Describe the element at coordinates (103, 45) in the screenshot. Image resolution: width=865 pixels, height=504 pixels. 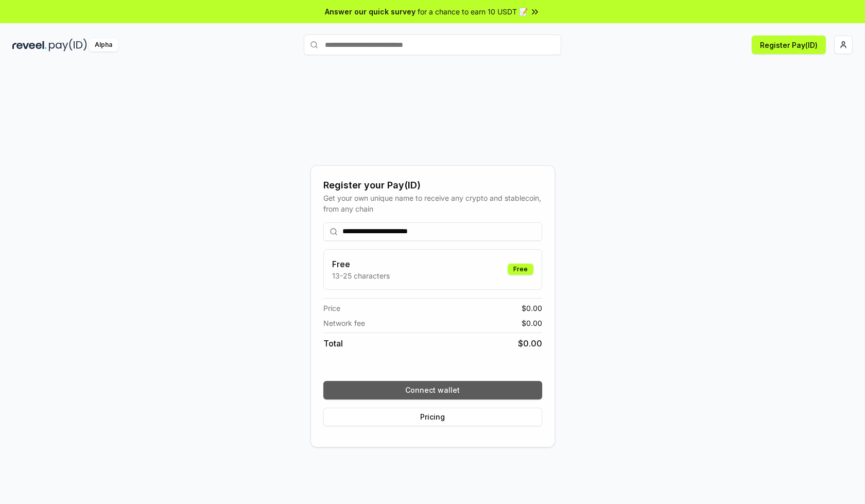
I see `div: Alpha` at that location.